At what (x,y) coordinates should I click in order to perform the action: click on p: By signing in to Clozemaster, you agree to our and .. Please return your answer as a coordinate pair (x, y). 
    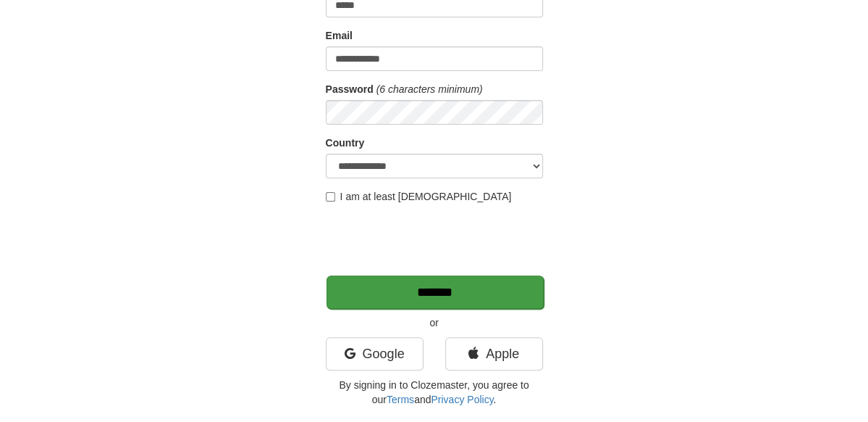
    Looking at the image, I should click on (435, 392).